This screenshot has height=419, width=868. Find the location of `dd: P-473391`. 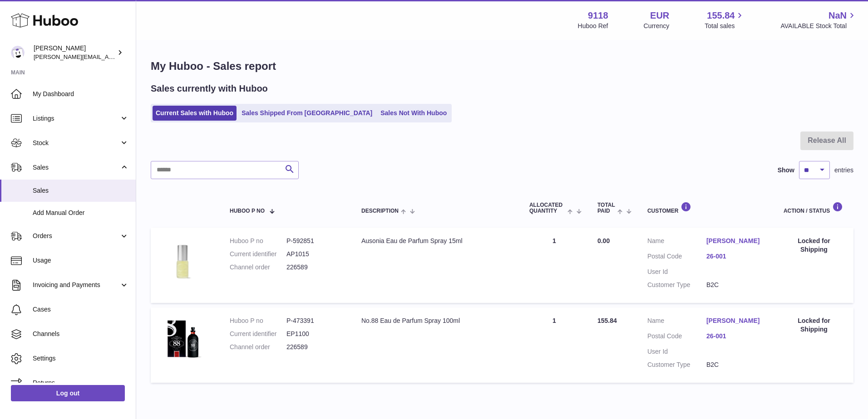

dd: P-473391 is located at coordinates (314, 320).